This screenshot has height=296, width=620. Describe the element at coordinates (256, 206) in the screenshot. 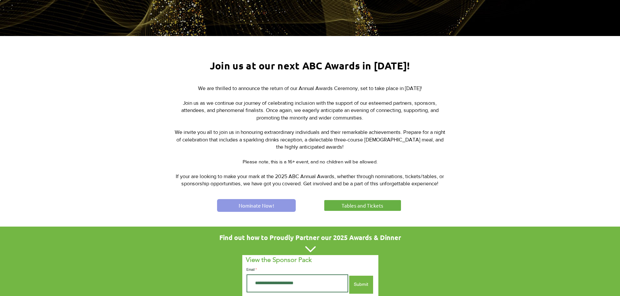

I see `a: Nominate Now!` at that location.